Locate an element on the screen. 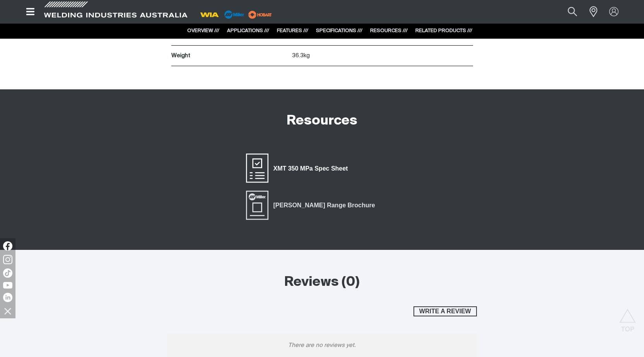 The image size is (644, 357). input: Product name or item number... is located at coordinates (567, 11).